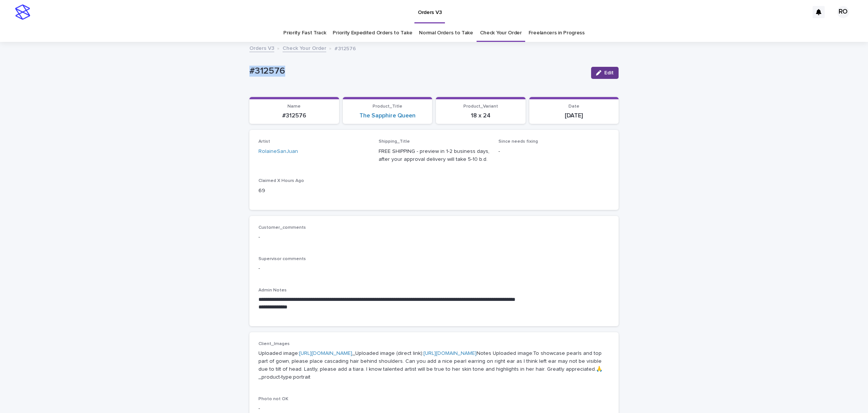 This screenshot has height=413, width=868. Describe the element at coordinates (294, 106) in the screenshot. I see `span: Name` at that location.